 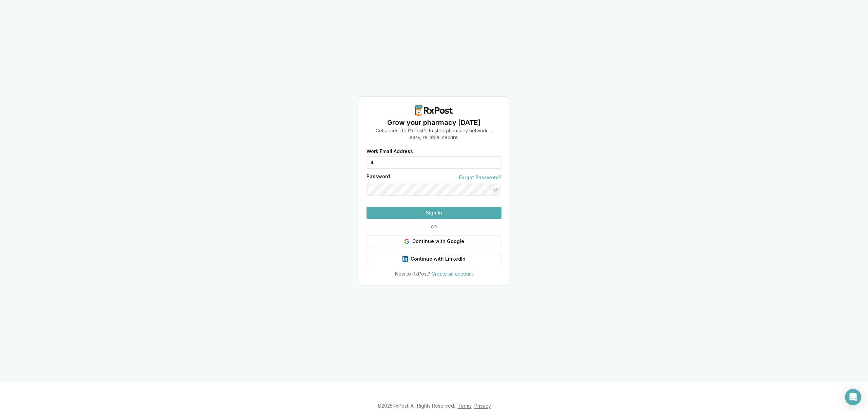 What do you see at coordinates (434, 227) in the screenshot?
I see `span: OR` at bounding box center [434, 227].